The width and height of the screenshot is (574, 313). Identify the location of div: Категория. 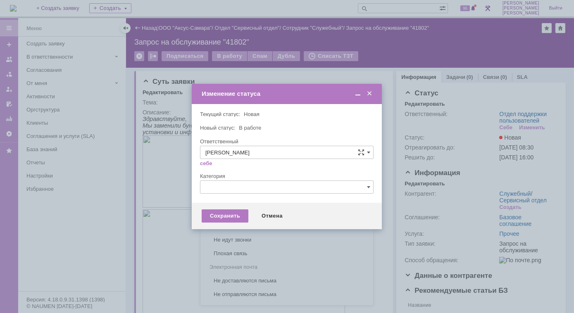
(286, 176).